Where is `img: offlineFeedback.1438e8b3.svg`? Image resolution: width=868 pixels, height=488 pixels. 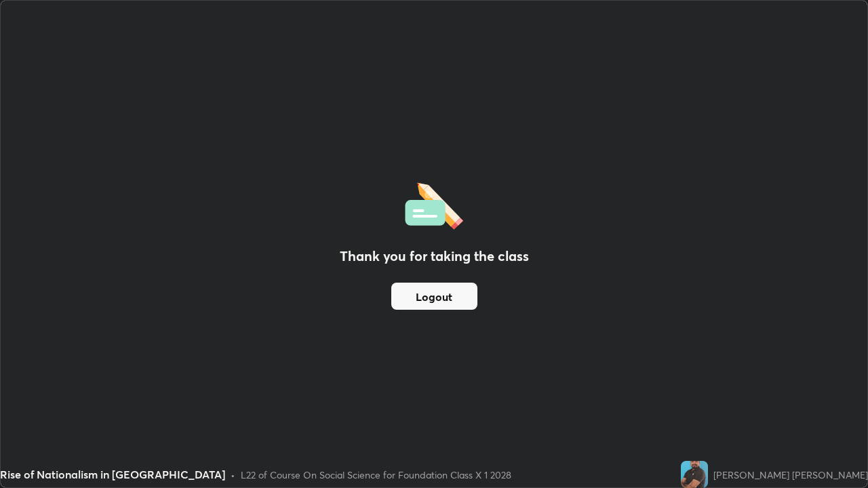
img: offlineFeedback.1438e8b3.svg is located at coordinates (434, 204).